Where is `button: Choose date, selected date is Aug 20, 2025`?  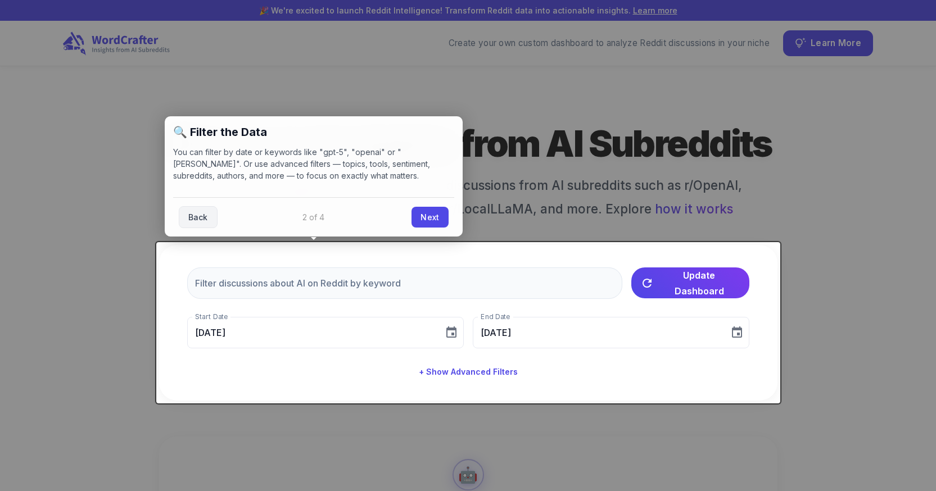 button: Choose date, selected date is Aug 20, 2025 is located at coordinates (737, 333).